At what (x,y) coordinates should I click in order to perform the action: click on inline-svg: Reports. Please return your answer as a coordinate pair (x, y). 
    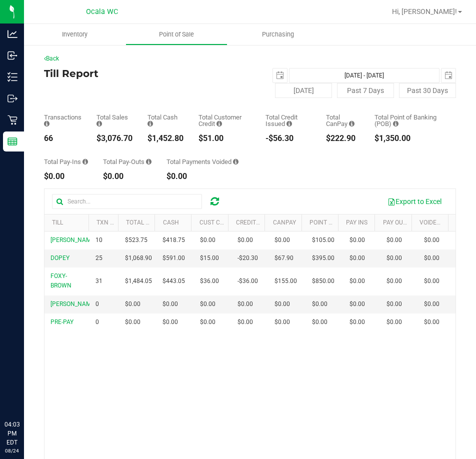
    Looking at the image, I should click on (12, 141).